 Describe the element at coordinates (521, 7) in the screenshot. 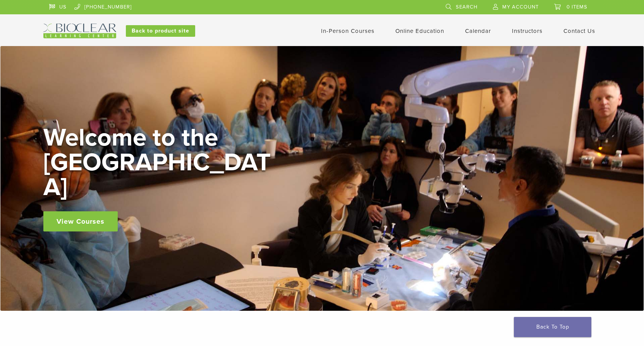

I see `span: My Account` at that location.